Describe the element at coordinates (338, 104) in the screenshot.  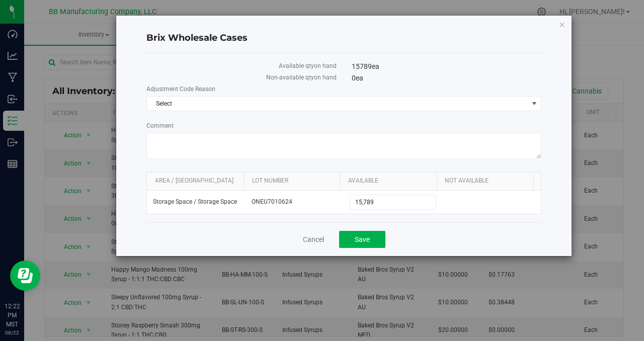
I see `span: Select` at that location.